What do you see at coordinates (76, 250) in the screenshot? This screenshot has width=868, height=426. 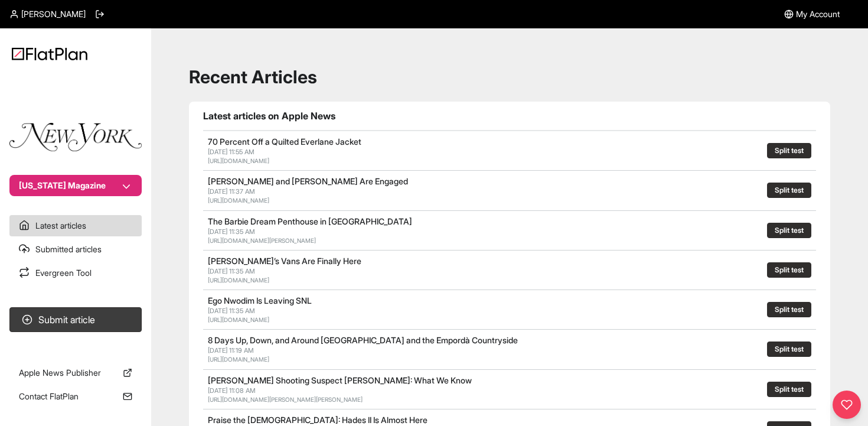 I see `a: Submitted articles` at bounding box center [76, 250].